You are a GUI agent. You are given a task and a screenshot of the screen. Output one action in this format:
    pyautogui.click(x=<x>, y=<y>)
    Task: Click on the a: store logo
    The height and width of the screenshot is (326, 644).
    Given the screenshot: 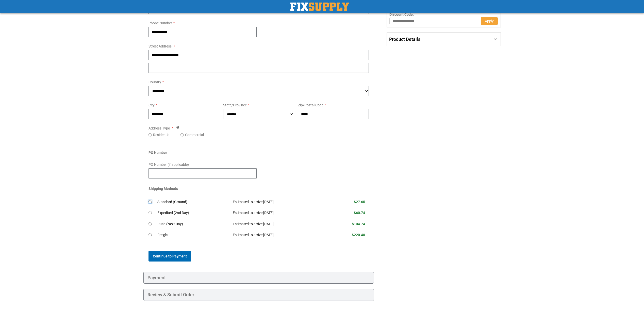 What is the action you would take?
    pyautogui.click(x=319, y=6)
    